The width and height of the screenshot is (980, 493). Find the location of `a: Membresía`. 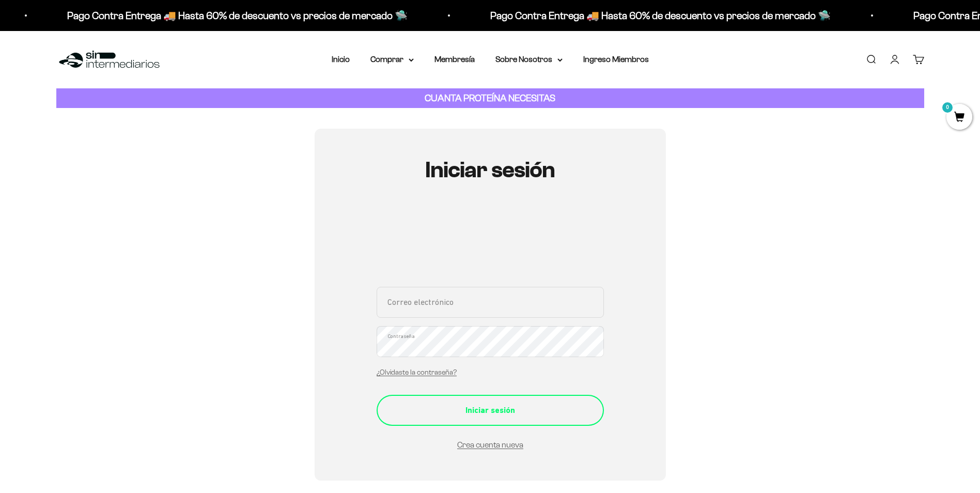

a: Membresía is located at coordinates (454, 59).